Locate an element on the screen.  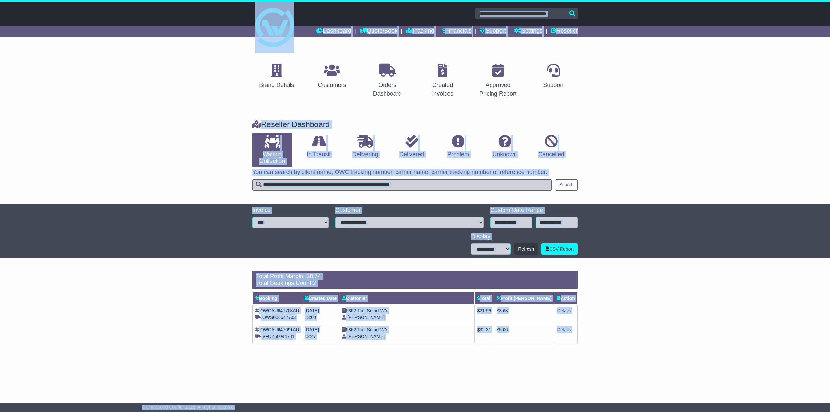
span: 8.74 is located at coordinates (315, 276).